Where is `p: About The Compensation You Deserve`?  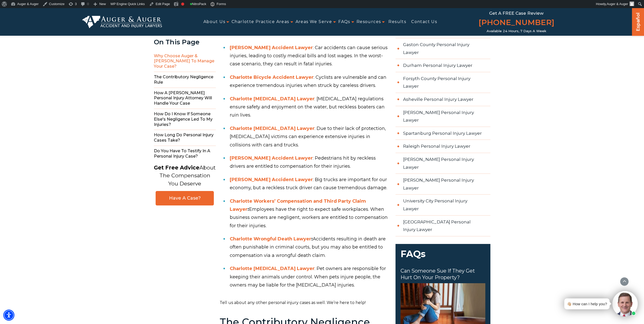 p: About The Compensation You Deserve is located at coordinates (185, 176).